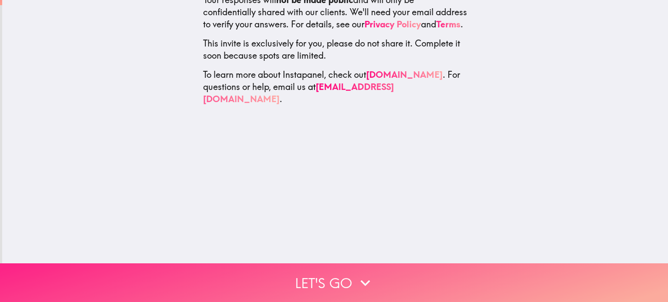 The height and width of the screenshot is (302, 668). I want to click on a: Privacy Policy, so click(393, 23).